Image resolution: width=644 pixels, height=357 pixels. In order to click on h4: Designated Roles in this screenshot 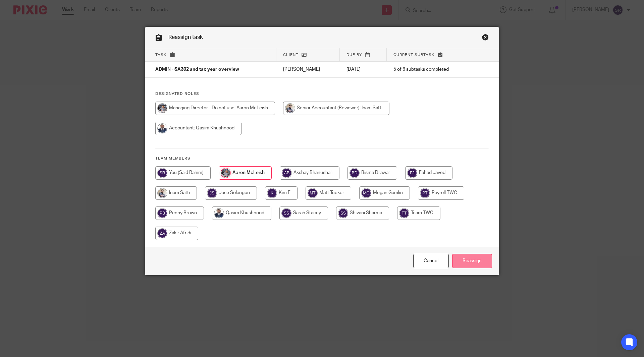, I will do `click(322, 94)`.